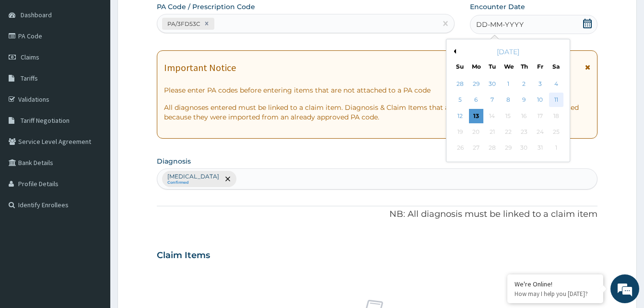  Describe the element at coordinates (555, 294) in the screenshot. I see `p: How may I help you today?` at that location.